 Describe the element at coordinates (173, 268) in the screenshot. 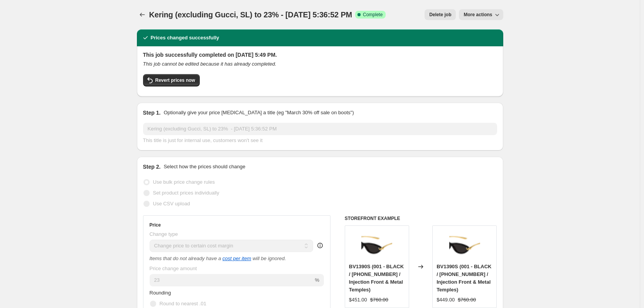

I see `span: Price change amount` at that location.